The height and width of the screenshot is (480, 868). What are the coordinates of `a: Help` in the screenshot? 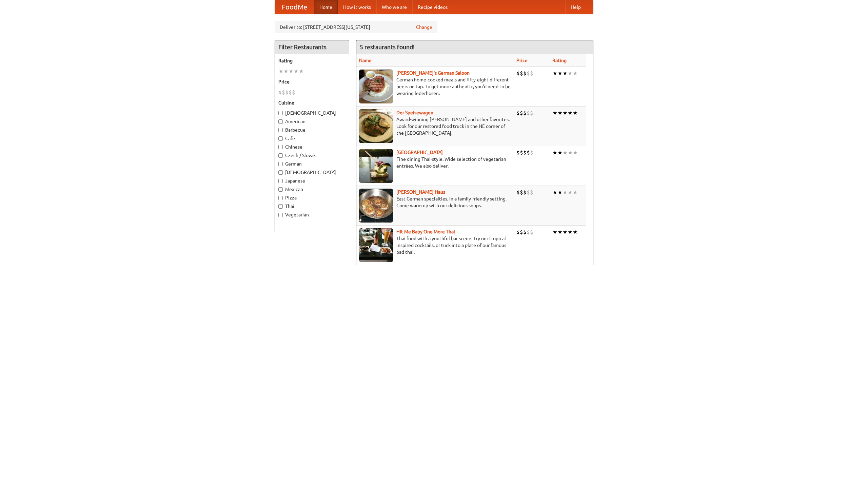 It's located at (576, 7).